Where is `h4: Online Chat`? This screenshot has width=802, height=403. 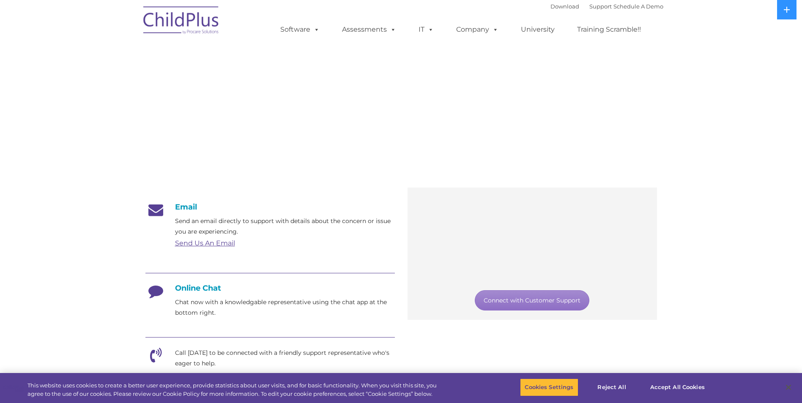 h4: Online Chat is located at coordinates (270, 288).